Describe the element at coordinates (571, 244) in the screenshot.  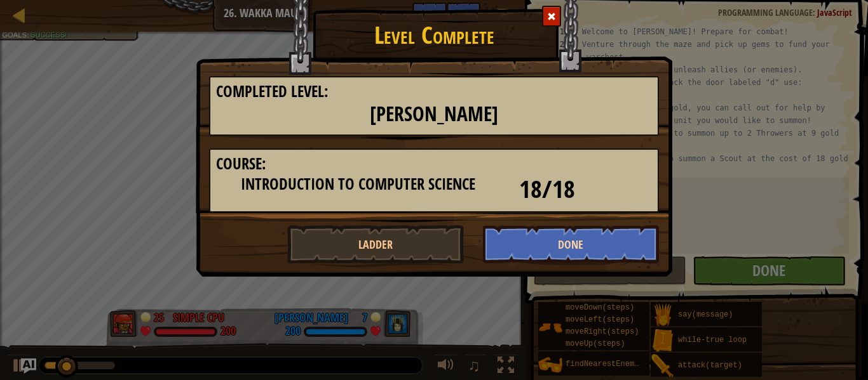
I see `button: Done` at that location.